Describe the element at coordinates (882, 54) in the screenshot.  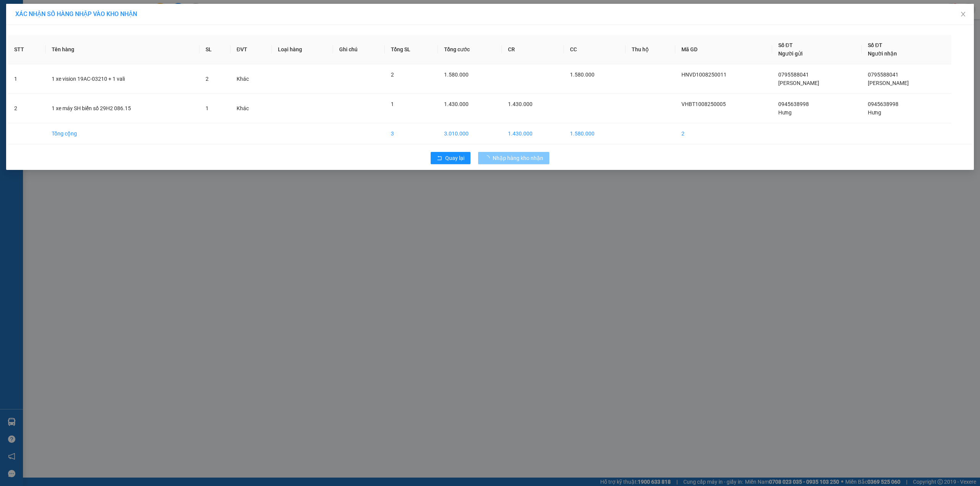
I see `span: Người nhận` at that location.